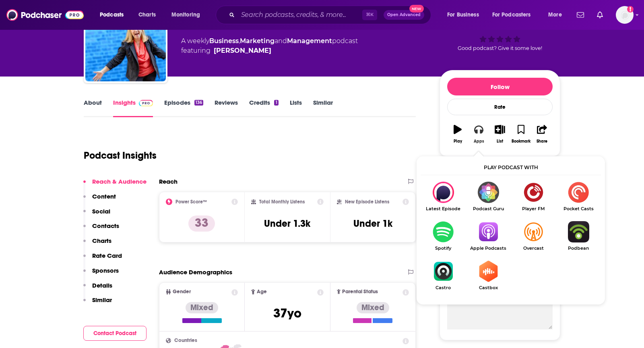  I want to click on button: Show profile menu, so click(624, 15).